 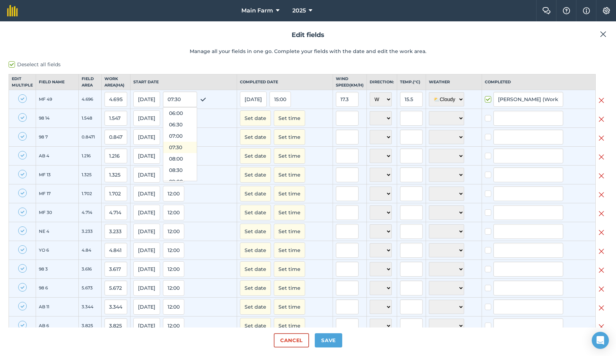 I want to click on div: Open Intercom Messenger, so click(x=600, y=341).